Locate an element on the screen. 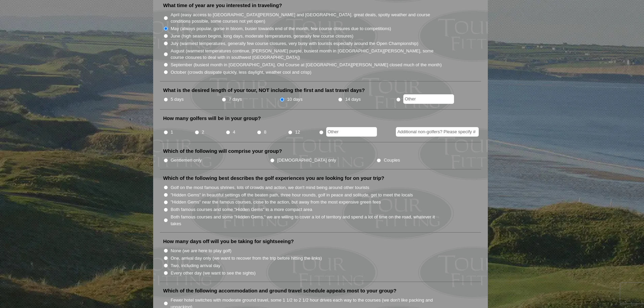 The width and height of the screenshot is (644, 308). label: "Hidden Gems" near the famous courses, close to the action, but away from the most expensive gree... is located at coordinates (276, 202).